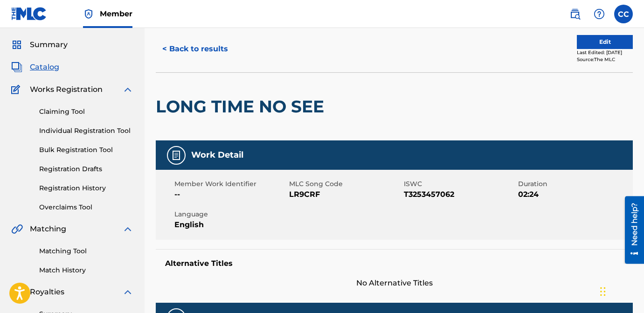 The image size is (644, 313). What do you see at coordinates (39, 45) in the screenshot?
I see `a: SummarySummary` at bounding box center [39, 45].